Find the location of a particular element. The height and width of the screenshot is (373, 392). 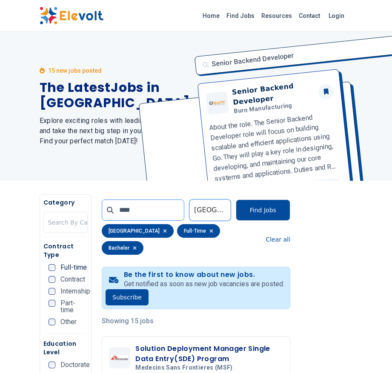

button: Subscribe is located at coordinates (127, 297).